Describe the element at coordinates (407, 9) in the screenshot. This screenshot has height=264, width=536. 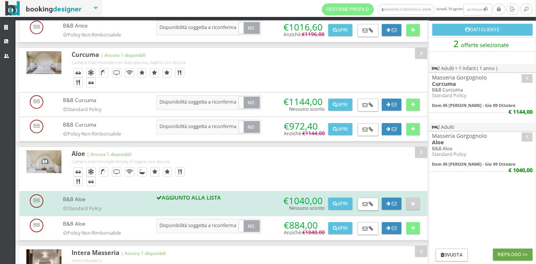
I see `span: lunedì, 18 agosto` at that location.